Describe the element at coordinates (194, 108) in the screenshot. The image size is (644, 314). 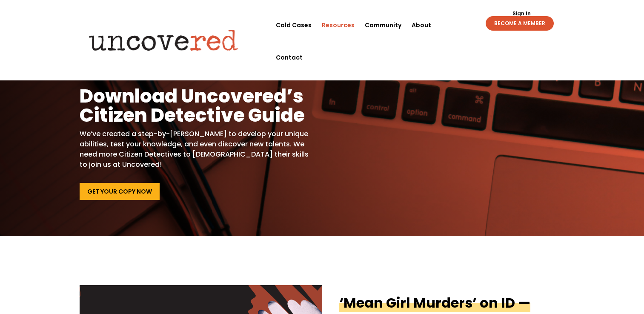
I see `h1: Download Uncovered’s Citizen Detective Guide` at that location.